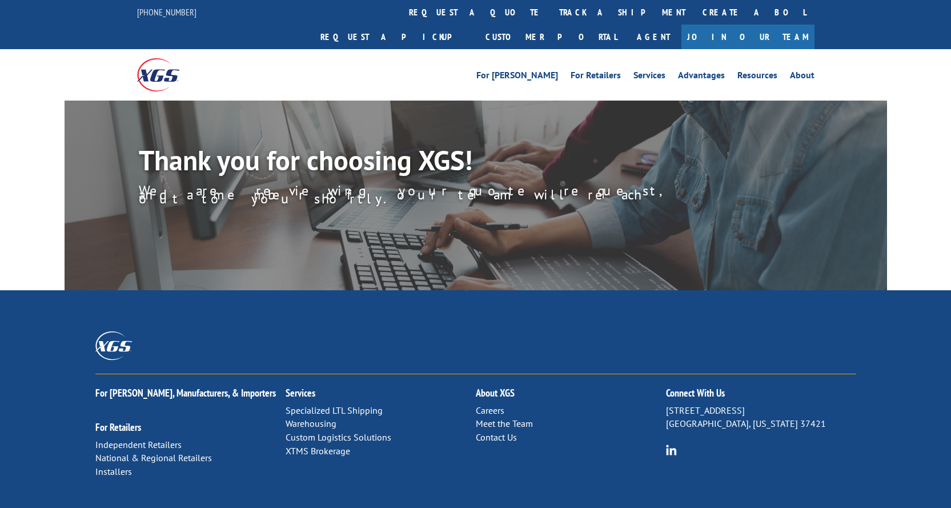 The image size is (951, 508). I want to click on a: Specialized LTL Shipping, so click(334, 410).